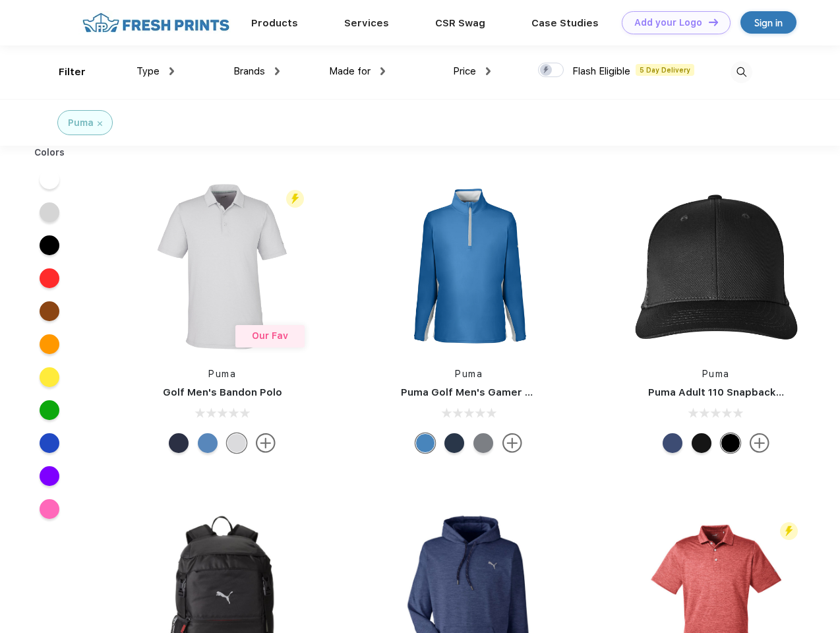  What do you see at coordinates (425, 443) in the screenshot?
I see `div: Bright Cobalt` at bounding box center [425, 443].